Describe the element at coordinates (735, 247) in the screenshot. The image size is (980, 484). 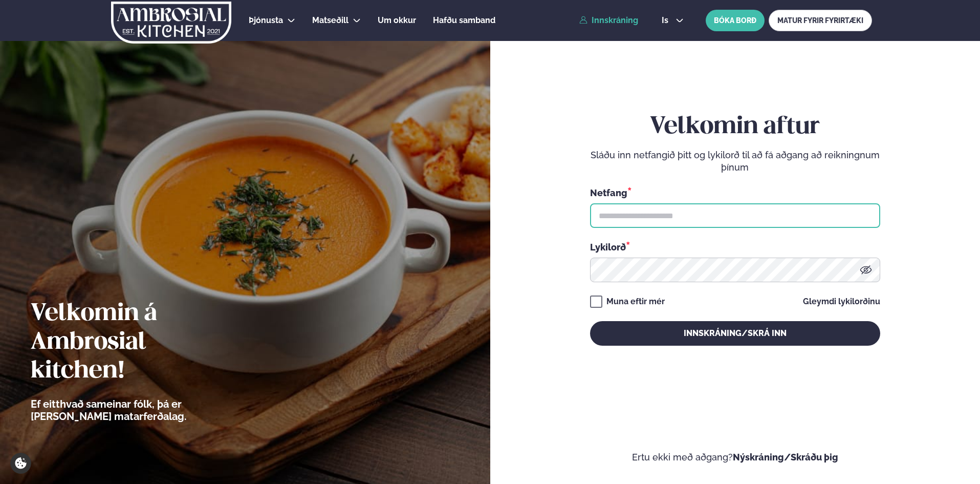
I see `div: Lykilorð` at that location.